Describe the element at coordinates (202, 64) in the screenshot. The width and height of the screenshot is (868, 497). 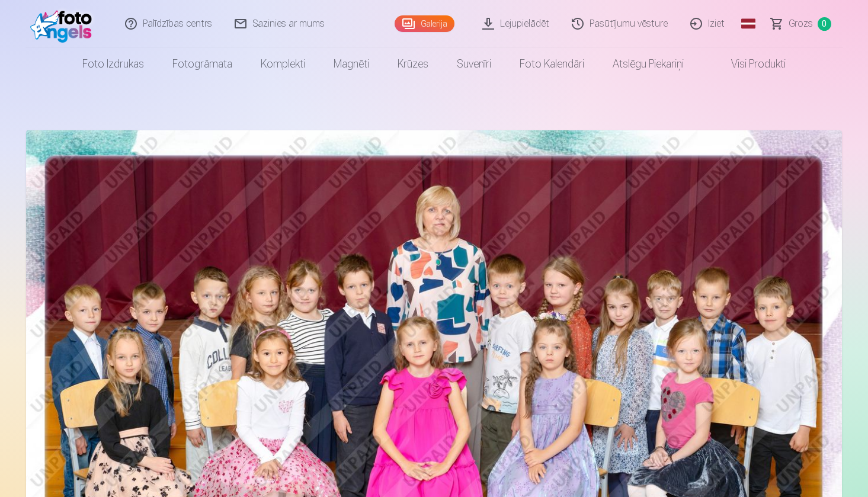
I see `a: Fotogrāmata` at that location.